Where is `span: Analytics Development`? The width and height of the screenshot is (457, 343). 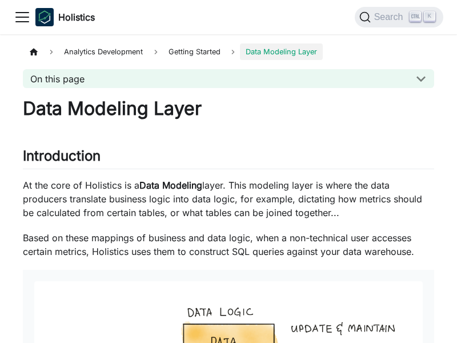
span: Analytics Development is located at coordinates (103, 51).